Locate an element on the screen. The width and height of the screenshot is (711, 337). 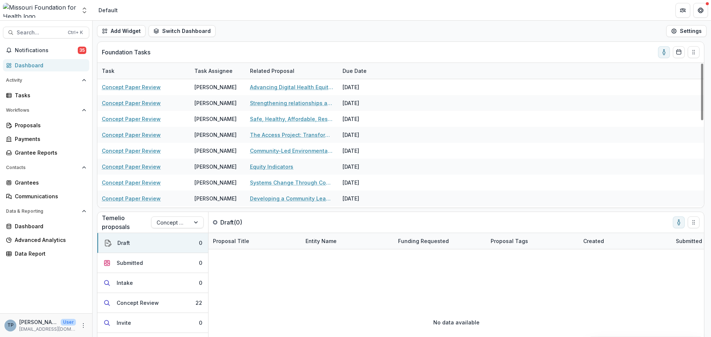
button: Open entity switcher is located at coordinates (84, 10).